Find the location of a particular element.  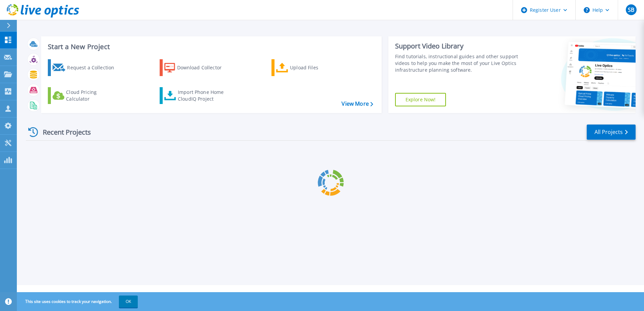

span: This site uses cookies to track your navigation. is located at coordinates (78, 302).